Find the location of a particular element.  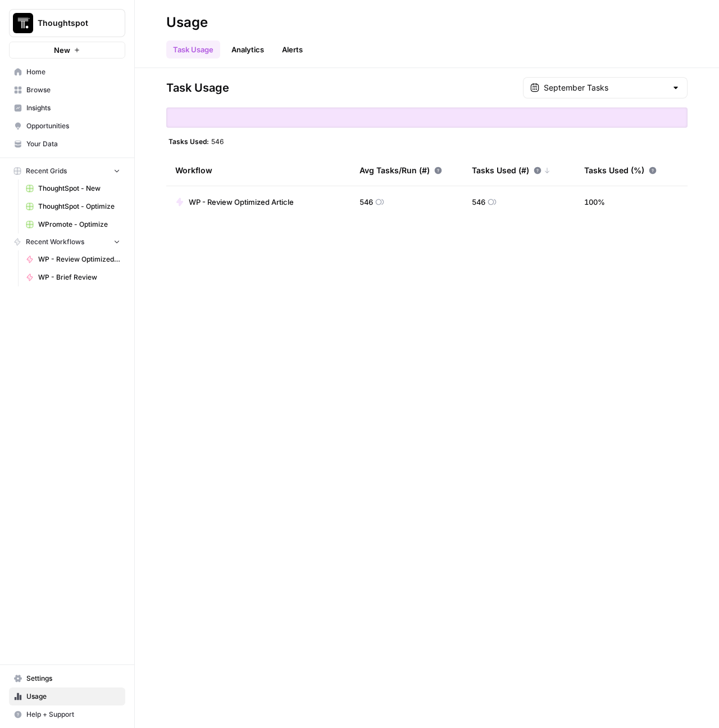

span: Recent Workflows is located at coordinates (55, 242).